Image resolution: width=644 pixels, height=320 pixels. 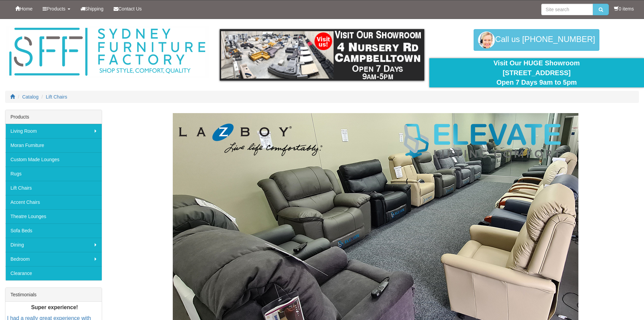 What do you see at coordinates (53, 216) in the screenshot?
I see `a: Theatre Lounges` at bounding box center [53, 216].